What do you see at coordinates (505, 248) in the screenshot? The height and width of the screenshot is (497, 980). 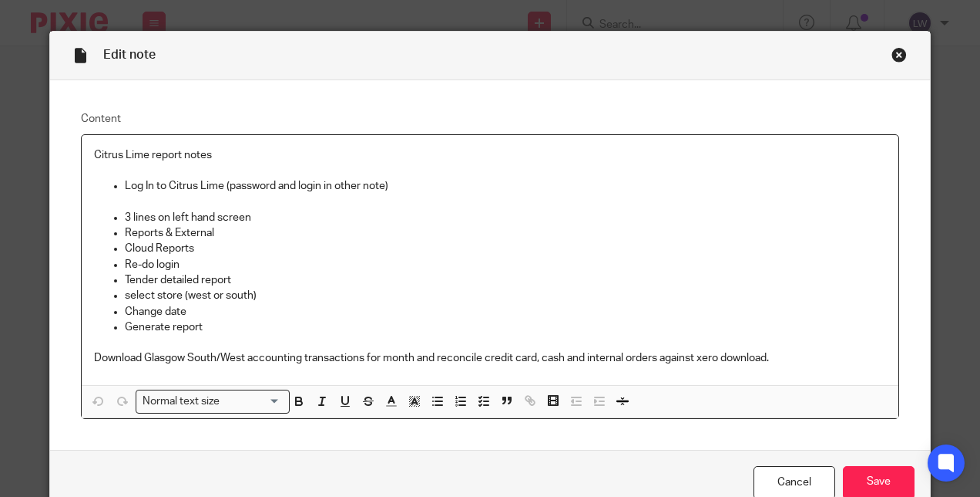 I see `p: Cloud Reports` at bounding box center [505, 248].